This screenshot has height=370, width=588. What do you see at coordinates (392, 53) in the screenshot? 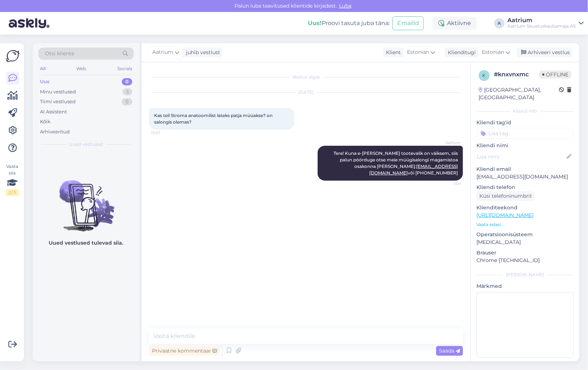
I see `div: Klient` at bounding box center [392, 53].